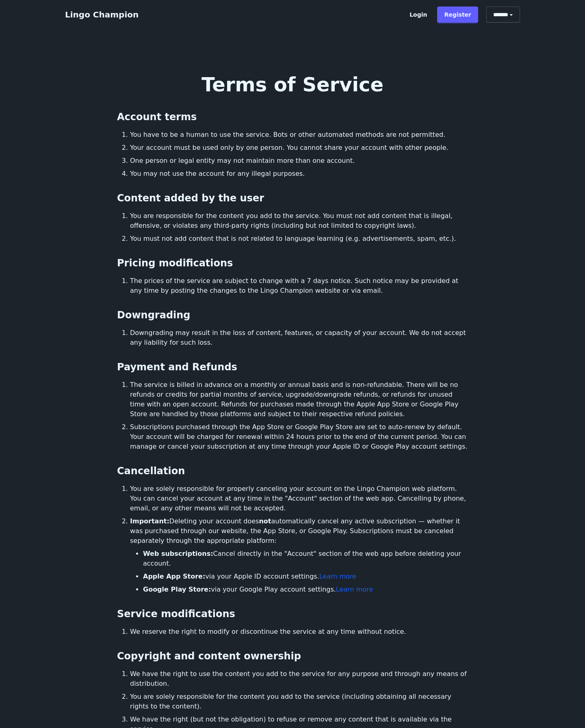 This screenshot has height=728, width=585. I want to click on strong: Google Play Store:, so click(177, 589).